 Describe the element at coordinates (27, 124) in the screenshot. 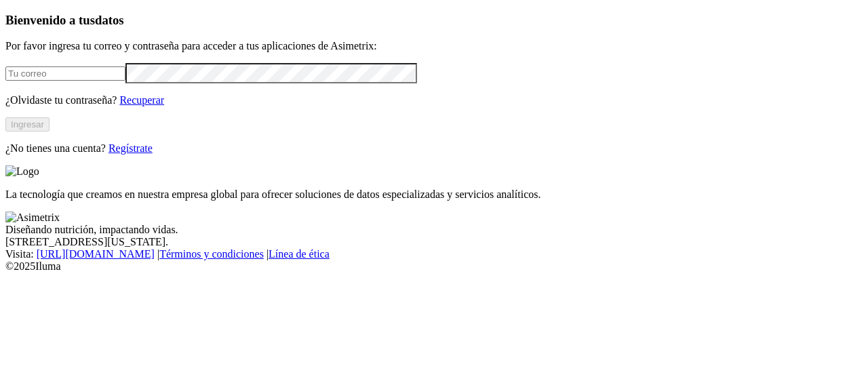

I see `button: Ingresar` at that location.